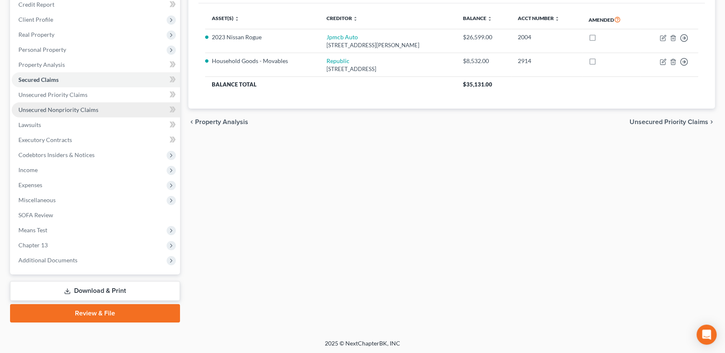 The width and height of the screenshot is (725, 353). What do you see at coordinates (262, 61) in the screenshot?
I see `li: Household Goods - Movables` at bounding box center [262, 61].